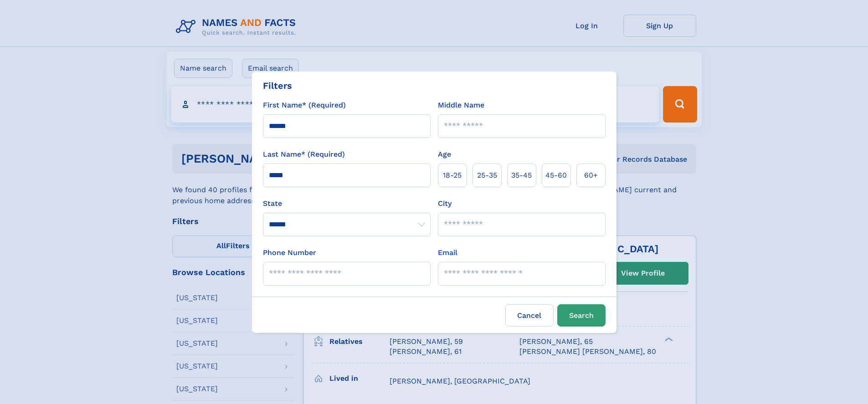  I want to click on label: Phone Number, so click(290, 253).